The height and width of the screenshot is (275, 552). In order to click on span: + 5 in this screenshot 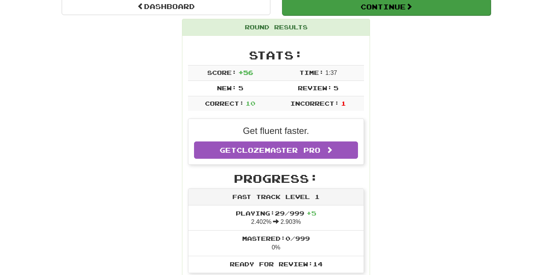, I will do `click(311, 213)`.